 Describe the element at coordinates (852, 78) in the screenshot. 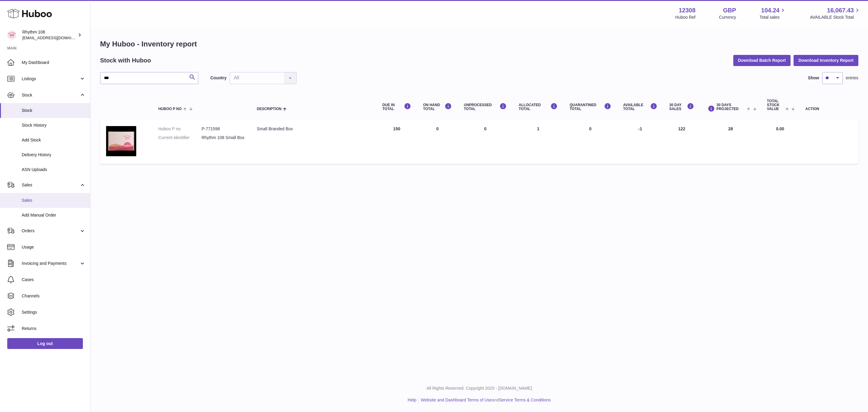

I see `span: entries` at that location.